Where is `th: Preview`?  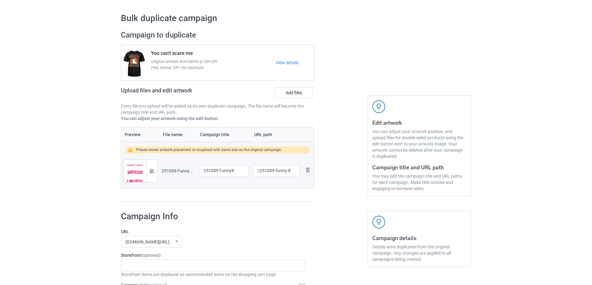 th: Preview is located at coordinates (140, 135).